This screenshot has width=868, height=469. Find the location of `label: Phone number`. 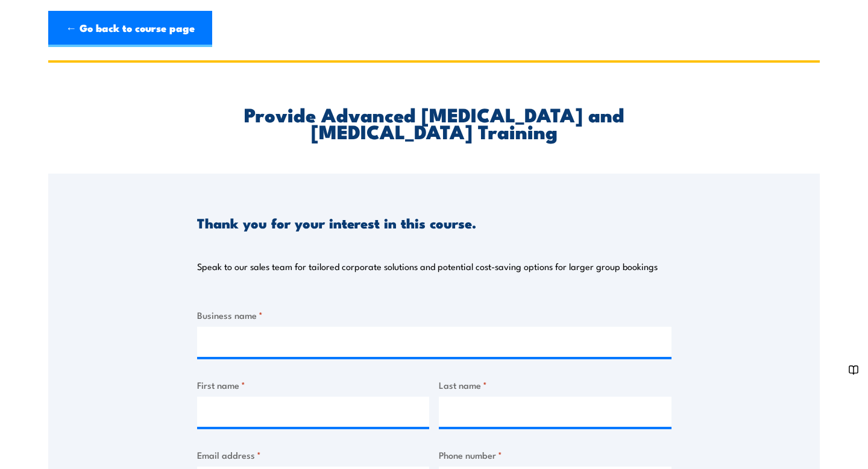

label: Phone number is located at coordinates (555, 454).